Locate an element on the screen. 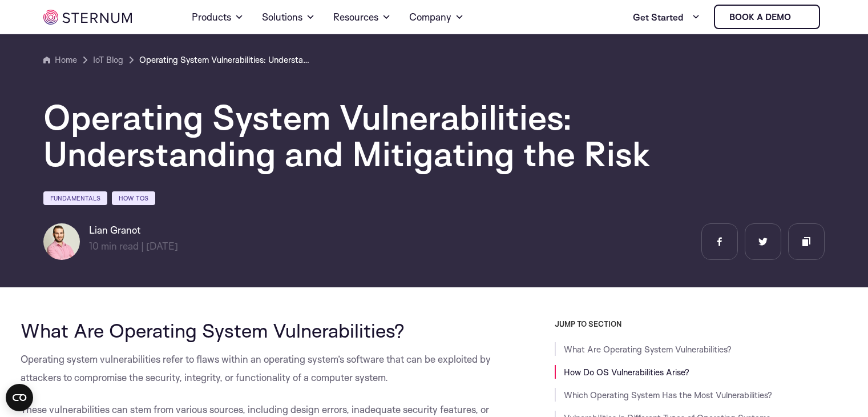 Image resolution: width=868 pixels, height=417 pixels. img: Lian Granot is located at coordinates (62, 241).